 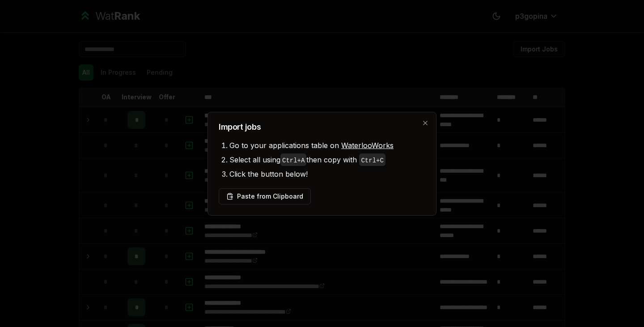 I want to click on button: Paste from Clipboard, so click(x=265, y=197).